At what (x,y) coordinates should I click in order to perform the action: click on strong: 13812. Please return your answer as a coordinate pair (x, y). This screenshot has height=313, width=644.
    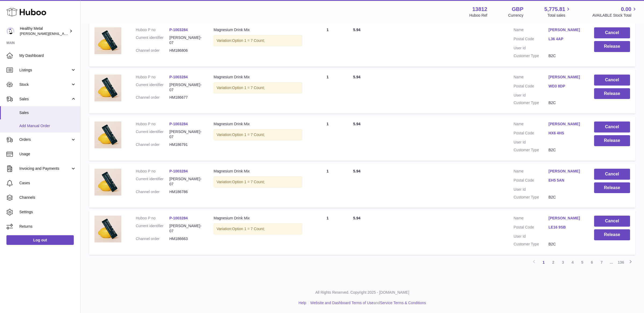
    Looking at the image, I should click on (480, 9).